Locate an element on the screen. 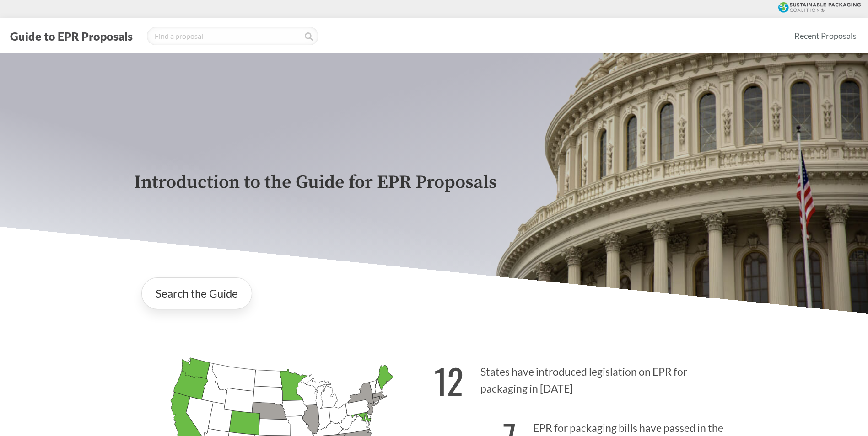 The height and width of the screenshot is (436, 868). a: Search the Guide is located at coordinates (196, 293).